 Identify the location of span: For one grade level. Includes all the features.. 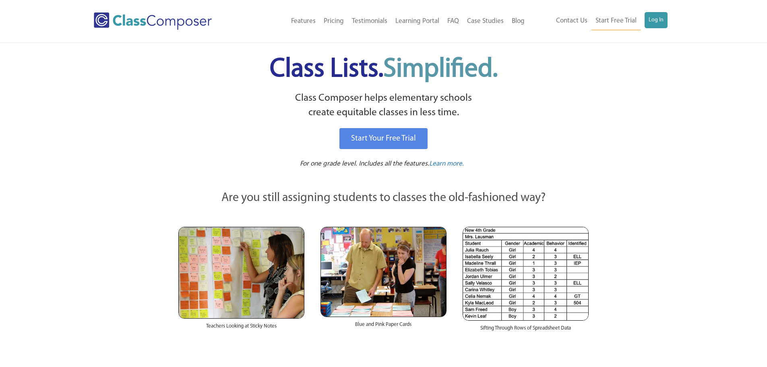
(365, 164).